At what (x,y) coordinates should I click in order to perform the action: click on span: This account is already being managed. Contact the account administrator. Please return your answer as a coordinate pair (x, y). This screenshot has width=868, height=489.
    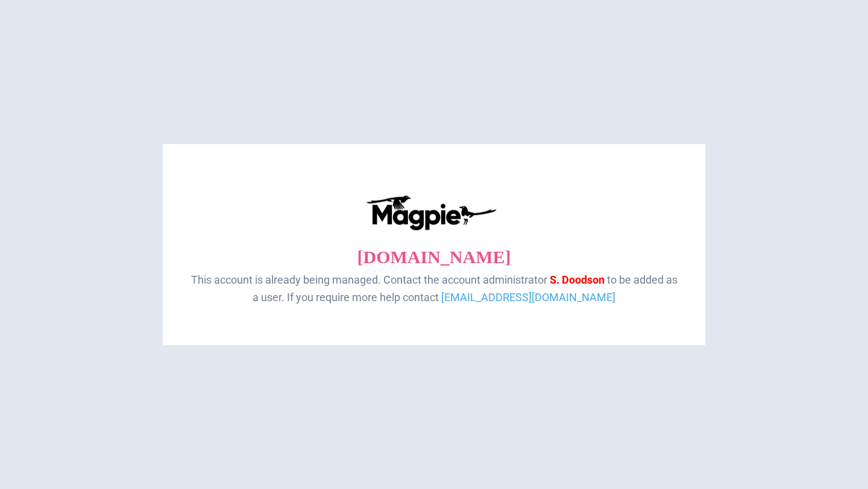
    Looking at the image, I should click on (369, 280).